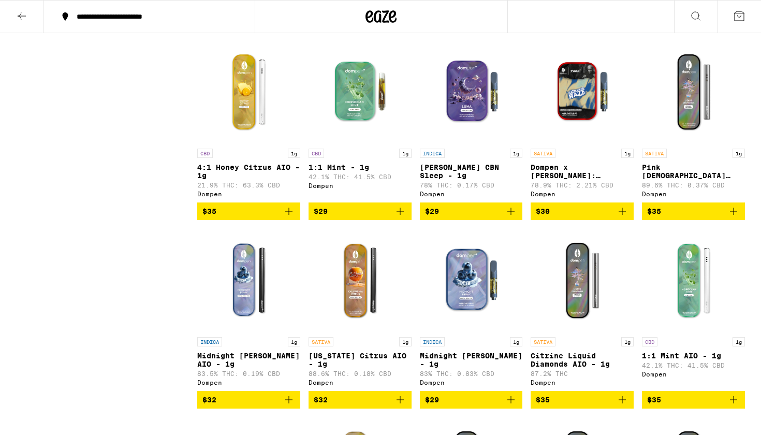  What do you see at coordinates (248, 92) in the screenshot?
I see `img: Dompen - 4:1 Honey Citrus AIO - 1g` at bounding box center [248, 92].